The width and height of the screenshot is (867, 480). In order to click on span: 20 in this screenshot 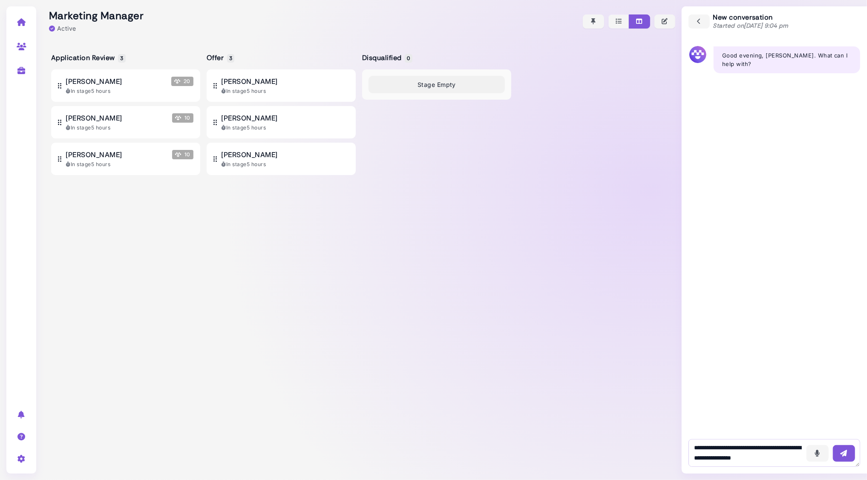, I will do `click(182, 81)`.